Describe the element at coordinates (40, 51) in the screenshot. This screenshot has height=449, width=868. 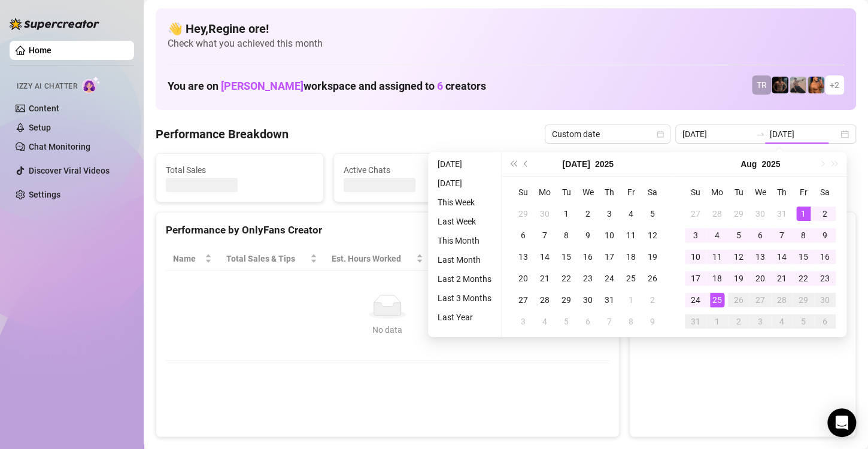
I see `a: Home` at that location.